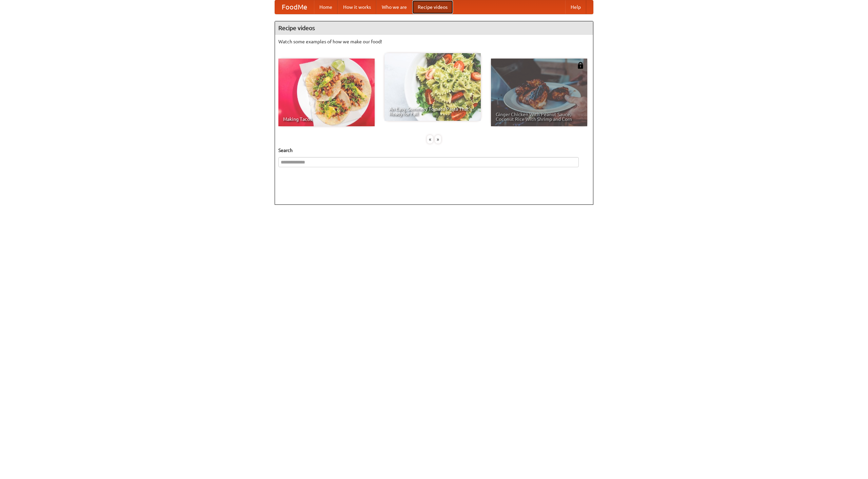  What do you see at coordinates (432, 111) in the screenshot?
I see `span: An Easy, Summery Tomato Pasta That's Ready for Fall` at bounding box center [432, 111].